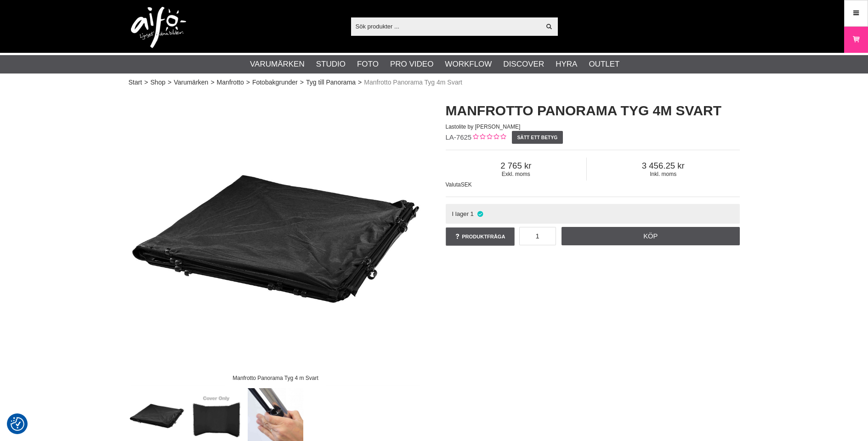 This screenshot has width=868, height=441. I want to click on h1: Manfrotto Panorama Tyg 4m Svart, so click(592, 111).